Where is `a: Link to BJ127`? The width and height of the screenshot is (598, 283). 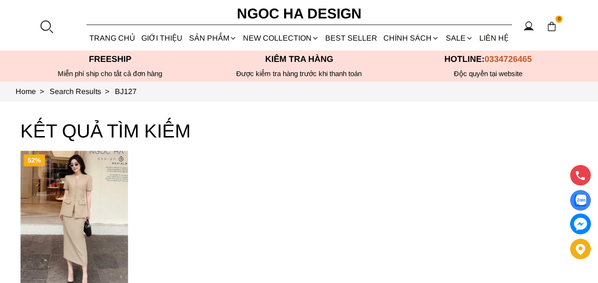 a: Link to BJ127 is located at coordinates (126, 91).